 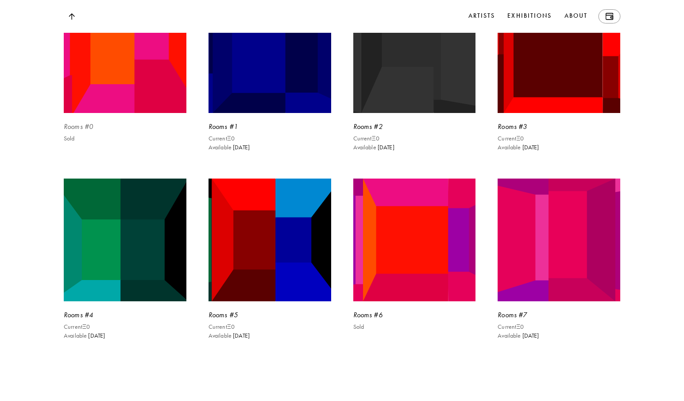 I want to click on a: Artists, so click(x=482, y=16).